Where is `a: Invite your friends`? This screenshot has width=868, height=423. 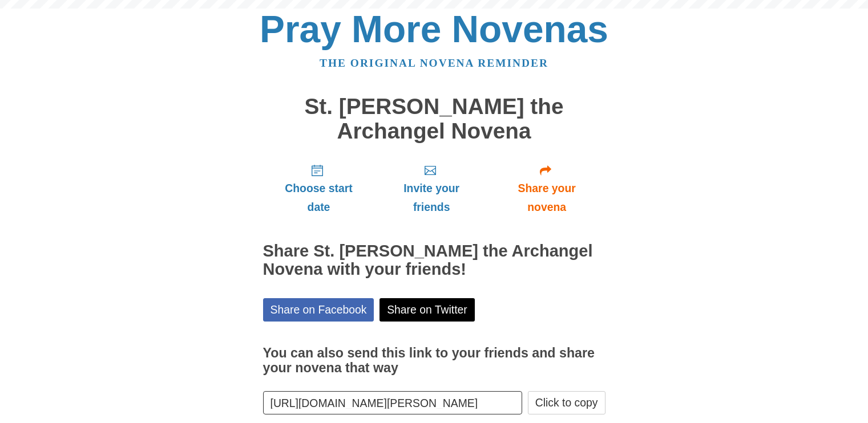
a: Invite your friends is located at coordinates (431, 188).